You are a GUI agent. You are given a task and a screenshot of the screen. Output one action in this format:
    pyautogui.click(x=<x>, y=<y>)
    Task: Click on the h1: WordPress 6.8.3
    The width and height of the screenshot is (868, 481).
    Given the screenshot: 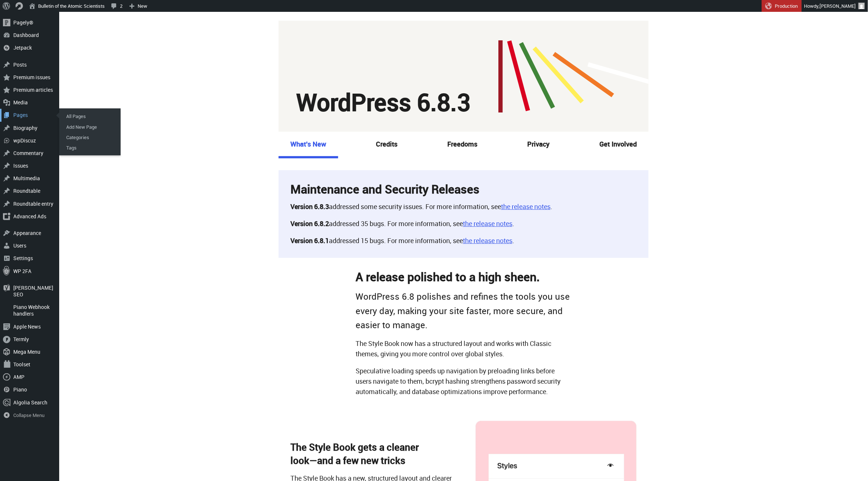 What is the action you would take?
    pyautogui.click(x=383, y=102)
    